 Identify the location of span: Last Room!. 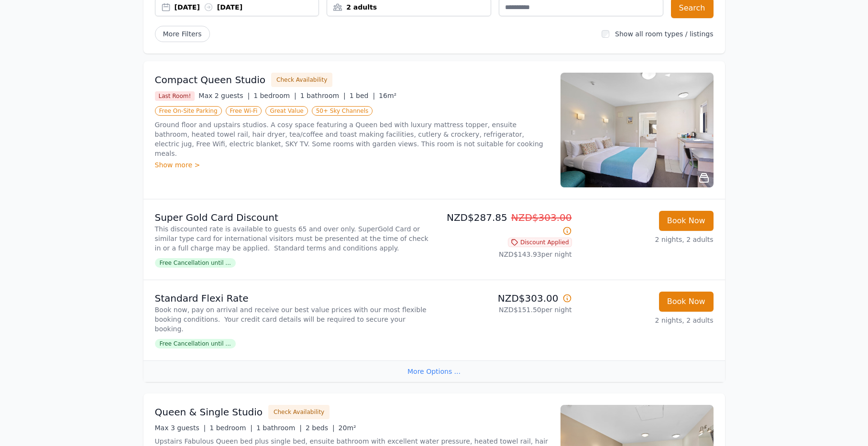
(175, 96).